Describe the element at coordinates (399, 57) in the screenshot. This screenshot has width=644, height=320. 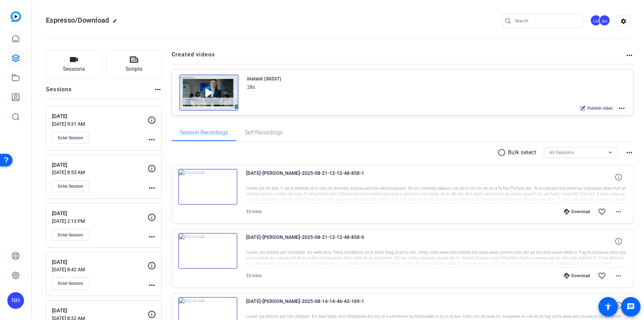
I see `h2: Created videos` at that location.